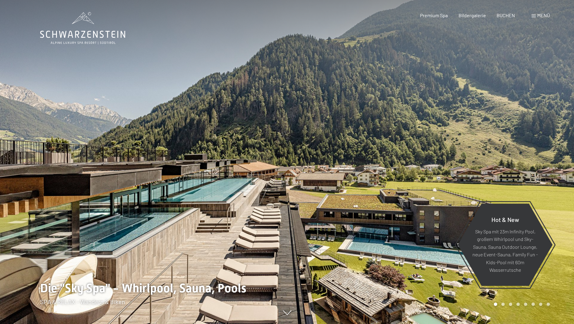  Describe the element at coordinates (505, 250) in the screenshot. I see `p: Sky Spa mit 23m Infinity Pool, großem Whirlpool und Sky-Sauna, Sauna Outdoor Lounge, neue Event-S...` at that location.